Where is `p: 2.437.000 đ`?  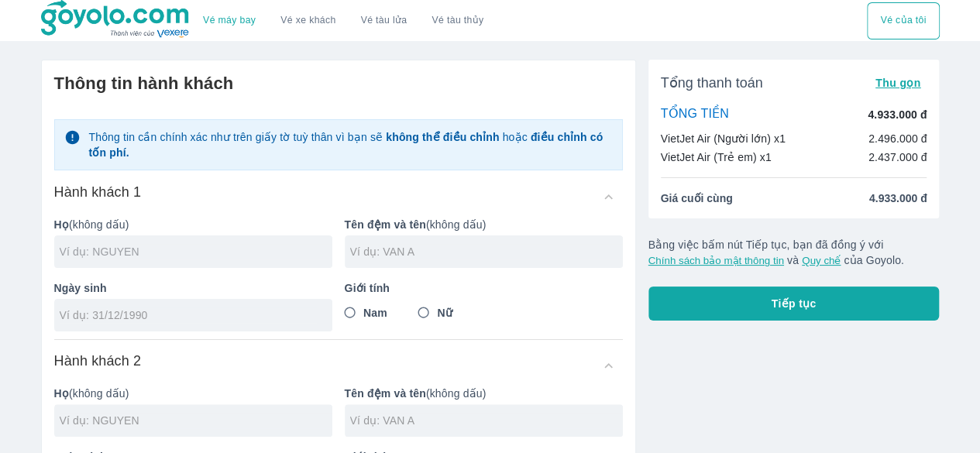 p: 2.437.000 đ is located at coordinates (898, 157).